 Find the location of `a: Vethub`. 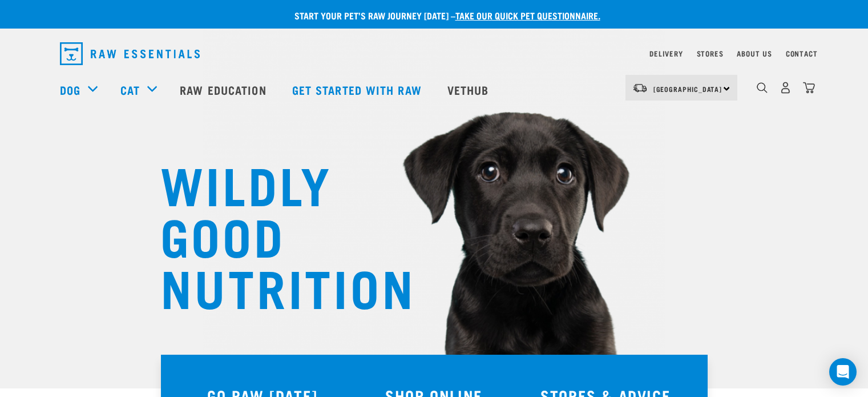

a: Vethub is located at coordinates (470, 90).